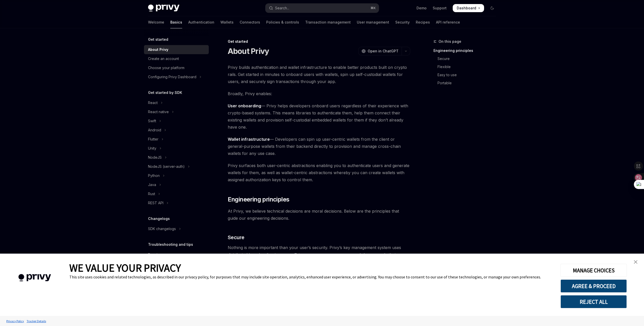 The width and height of the screenshot is (644, 326). Describe the element at coordinates (176, 175) in the screenshot. I see `button: Toggle Python section` at that location.